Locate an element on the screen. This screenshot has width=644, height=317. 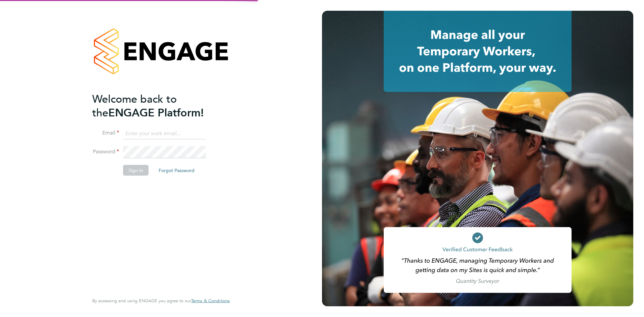
a: Terms & Conditions is located at coordinates (210, 301).